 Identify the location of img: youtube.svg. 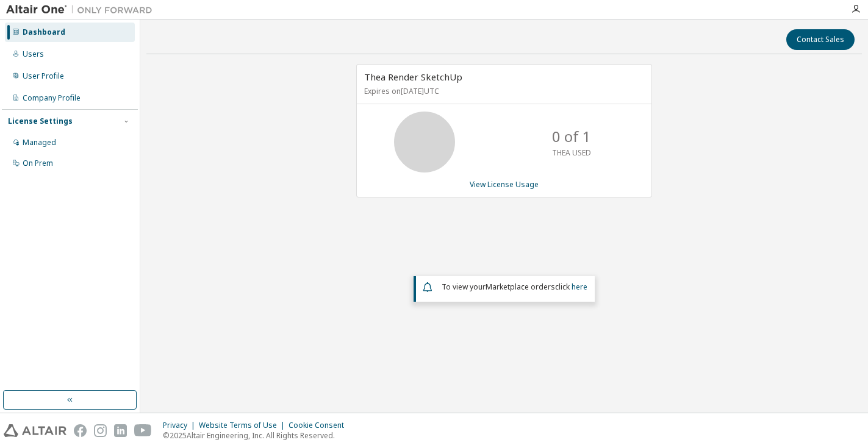
(143, 430).